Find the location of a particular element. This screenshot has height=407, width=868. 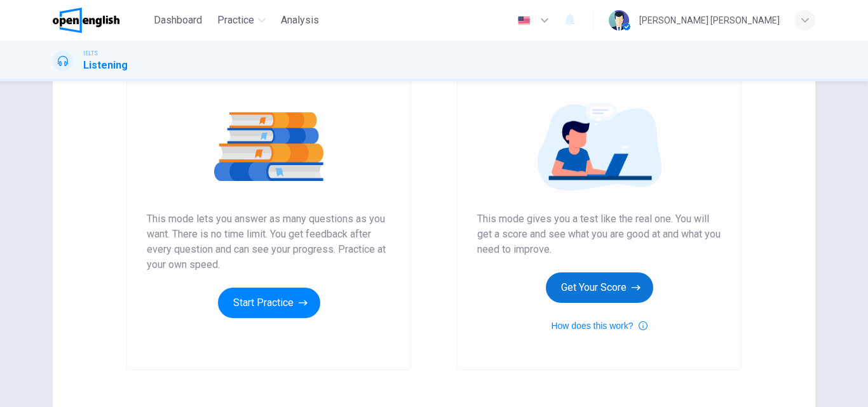

img: Profile picture is located at coordinates (619, 20).